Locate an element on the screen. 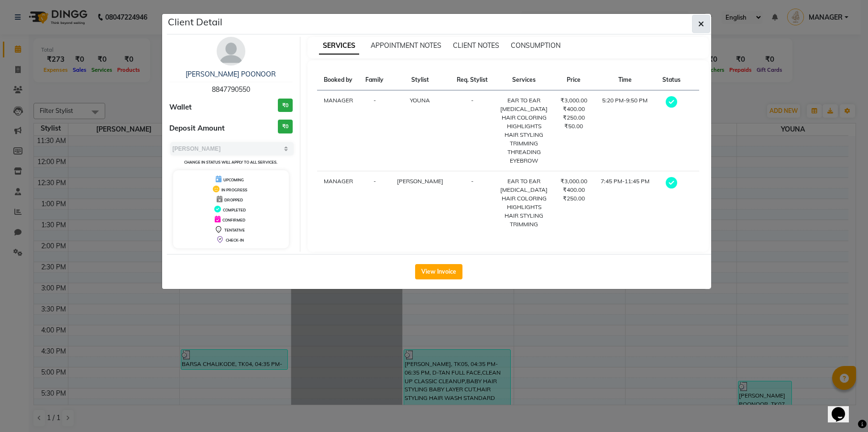  span: APPOINTMENT NOTES is located at coordinates (406, 45).